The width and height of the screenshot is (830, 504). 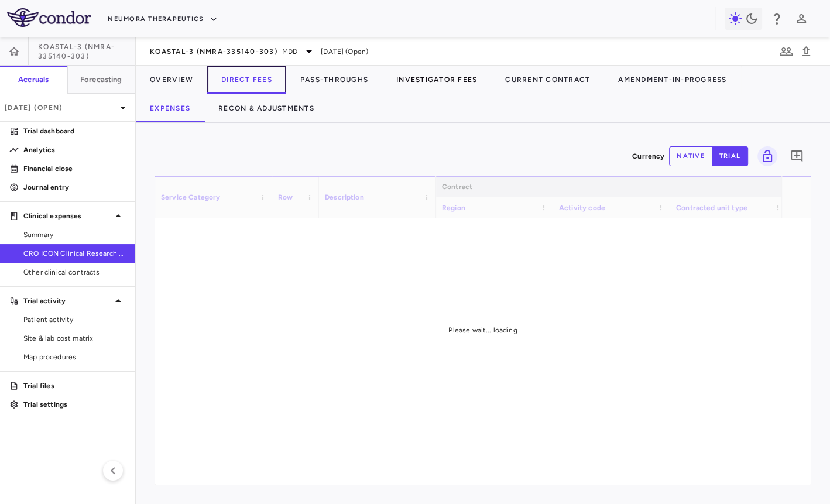 I want to click on span: Patient activity, so click(x=74, y=319).